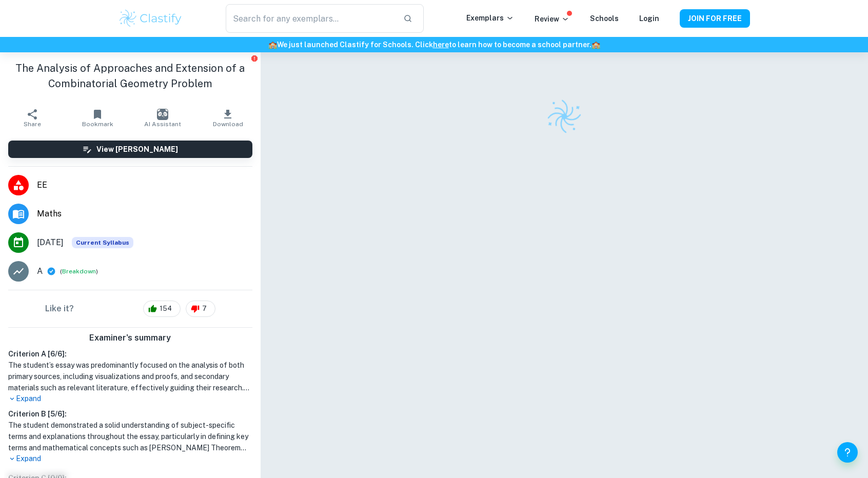 Image resolution: width=868 pixels, height=478 pixels. What do you see at coordinates (39, 271) in the screenshot?
I see `p: A` at bounding box center [39, 271].